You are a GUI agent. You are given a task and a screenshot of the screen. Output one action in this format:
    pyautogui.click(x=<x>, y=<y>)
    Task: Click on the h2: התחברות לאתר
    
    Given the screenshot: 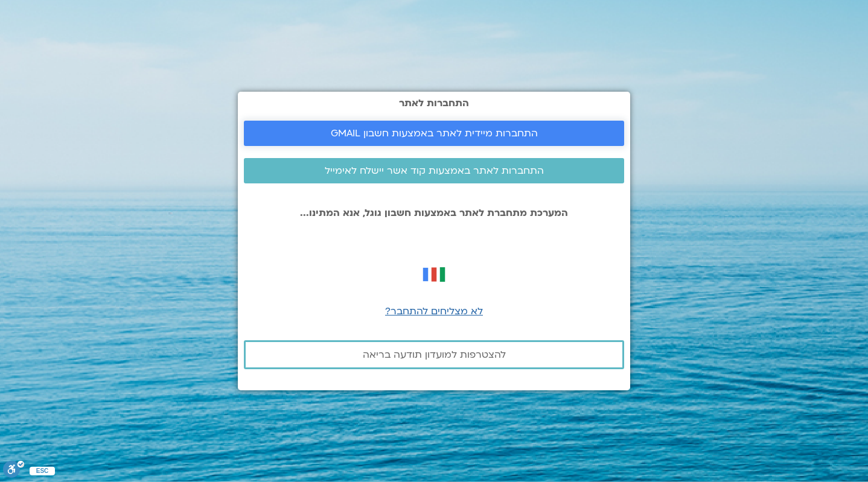 What is the action you would take?
    pyautogui.click(x=434, y=103)
    